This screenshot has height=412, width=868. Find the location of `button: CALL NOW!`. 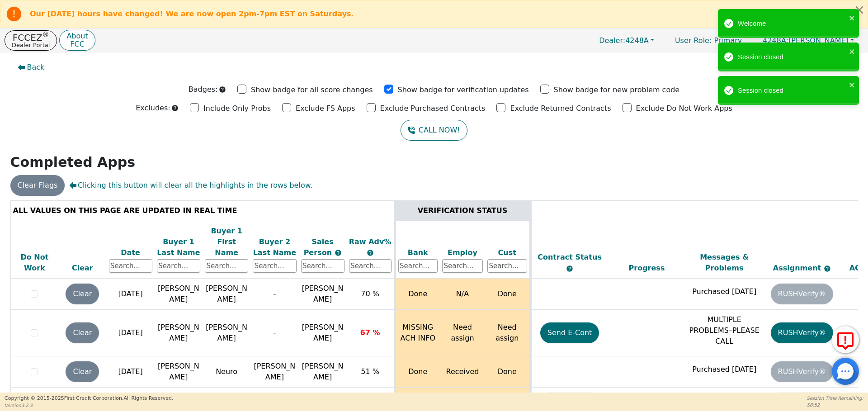

button: CALL NOW! is located at coordinates (433, 130).